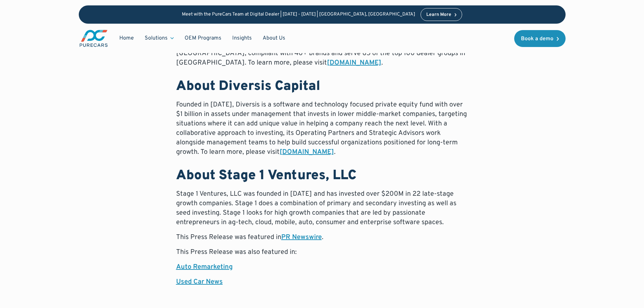 The width and height of the screenshot is (644, 308). Describe the element at coordinates (438, 15) in the screenshot. I see `div: Learn More` at that location.